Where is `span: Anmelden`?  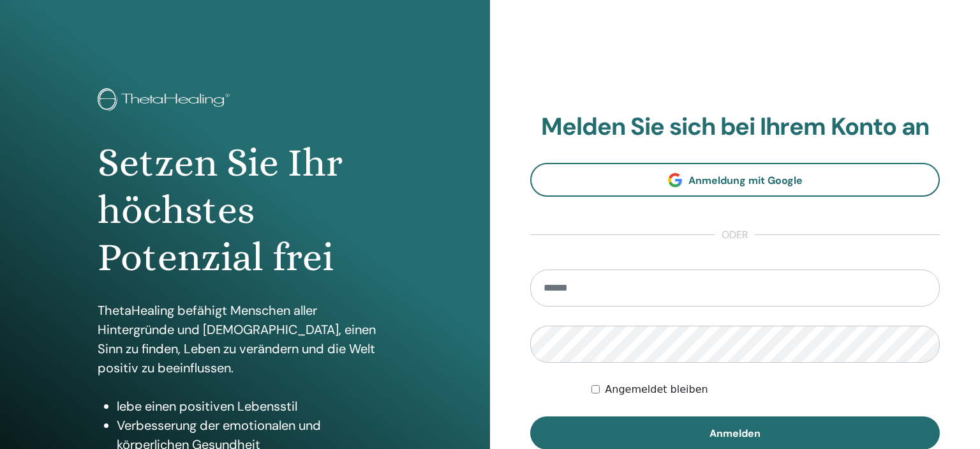
span: Anmelden is located at coordinates (735, 432).